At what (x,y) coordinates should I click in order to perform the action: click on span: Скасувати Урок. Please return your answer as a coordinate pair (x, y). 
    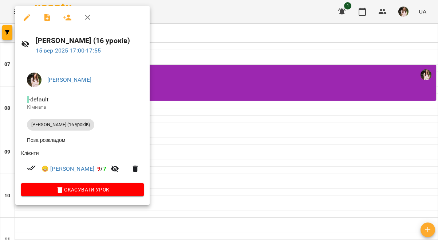
    Looking at the image, I should click on (82, 189).